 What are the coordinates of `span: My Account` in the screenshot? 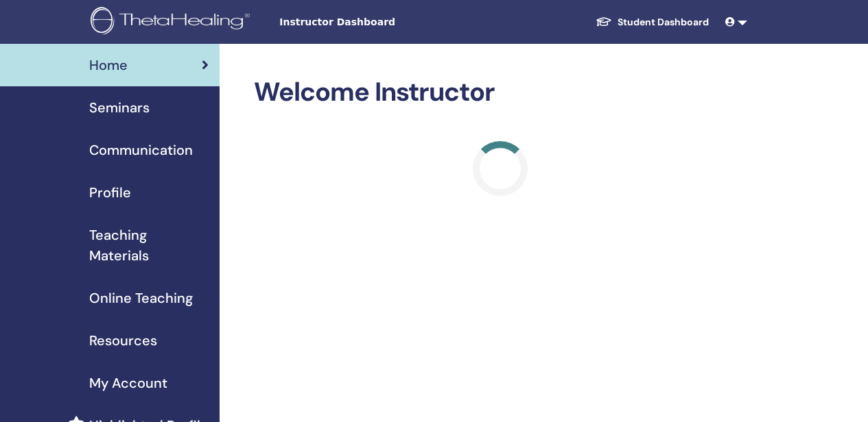 It's located at (128, 383).